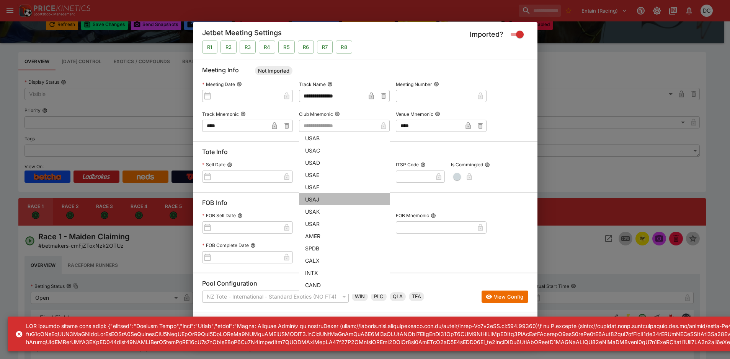 This screenshot has width=730, height=359. I want to click on button: ITSP Code, so click(423, 165).